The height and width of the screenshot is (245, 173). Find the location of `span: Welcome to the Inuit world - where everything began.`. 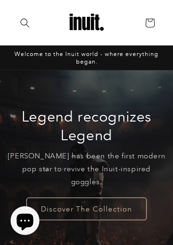

span: Welcome to the Inuit world - where everything began. is located at coordinates (86, 58).